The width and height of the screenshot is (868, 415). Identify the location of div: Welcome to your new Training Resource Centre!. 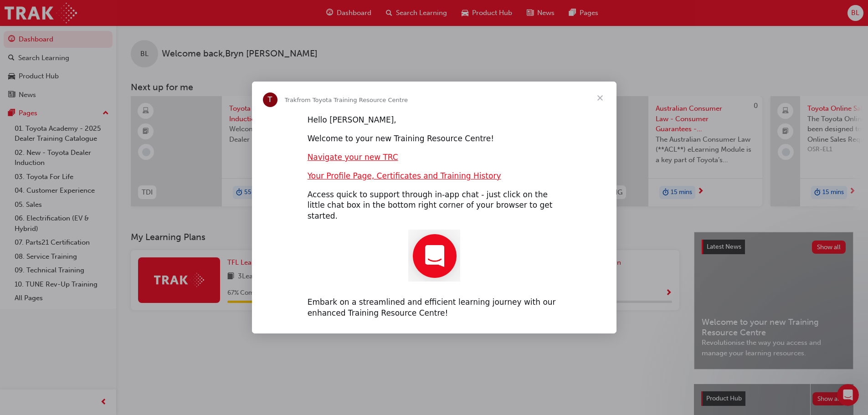
(434, 139).